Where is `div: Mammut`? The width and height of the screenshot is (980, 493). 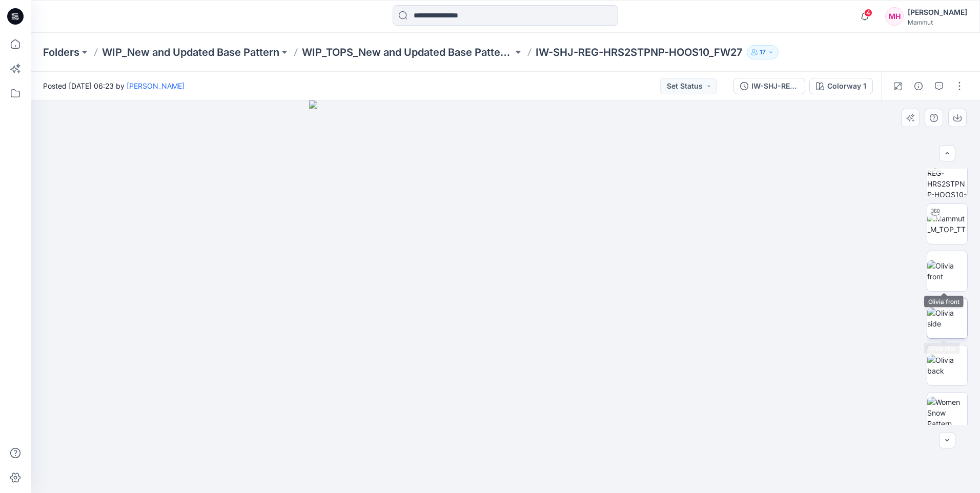 div: Mammut is located at coordinates (938, 22).